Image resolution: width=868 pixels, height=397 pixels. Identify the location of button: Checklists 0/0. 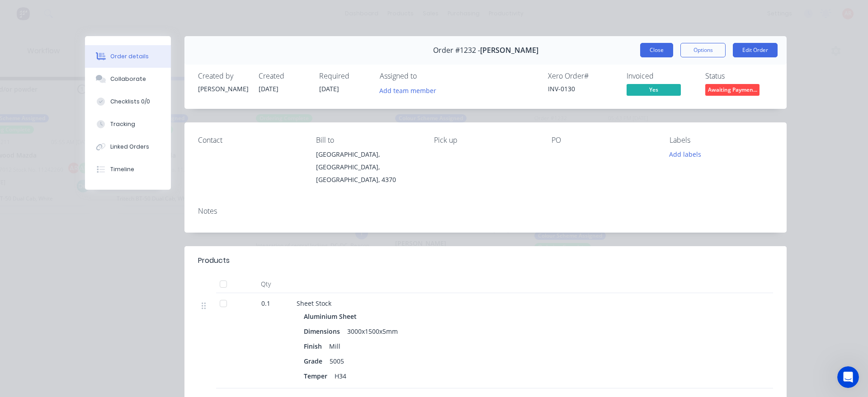
(128, 102).